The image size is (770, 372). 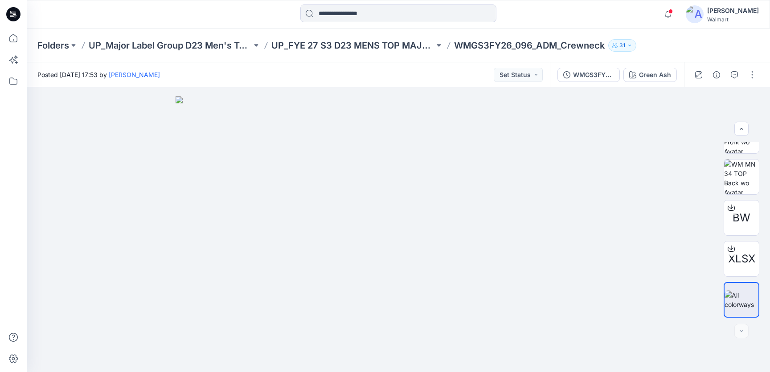 I want to click on div: Walmart, so click(x=733, y=19).